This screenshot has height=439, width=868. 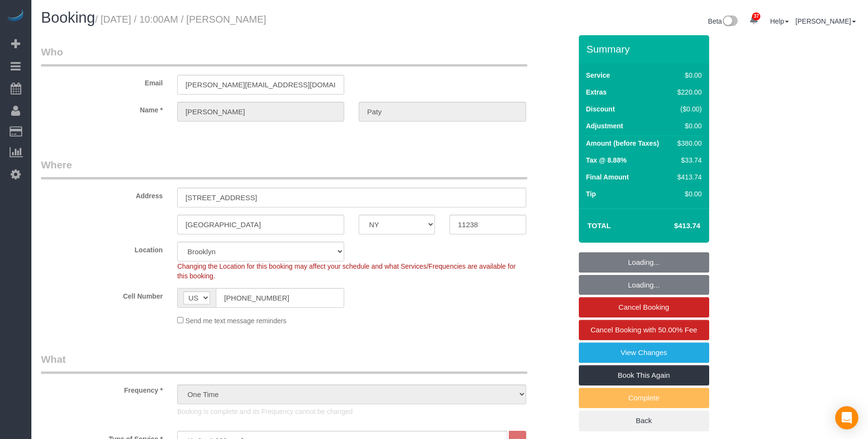 What do you see at coordinates (102, 389) in the screenshot?
I see `label: Frequency *` at bounding box center [102, 389].